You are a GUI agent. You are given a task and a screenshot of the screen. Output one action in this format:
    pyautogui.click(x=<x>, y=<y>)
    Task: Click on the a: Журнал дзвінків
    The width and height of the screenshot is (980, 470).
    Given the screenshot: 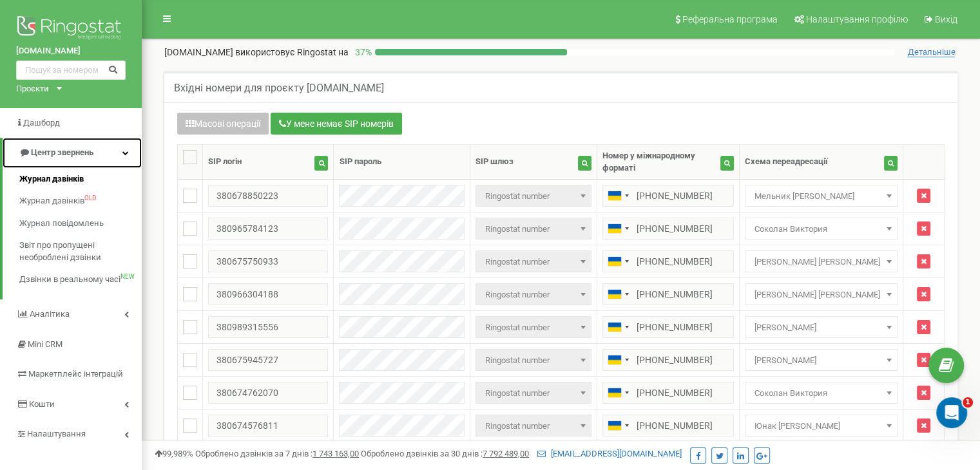 What is the action you would take?
    pyautogui.click(x=80, y=179)
    